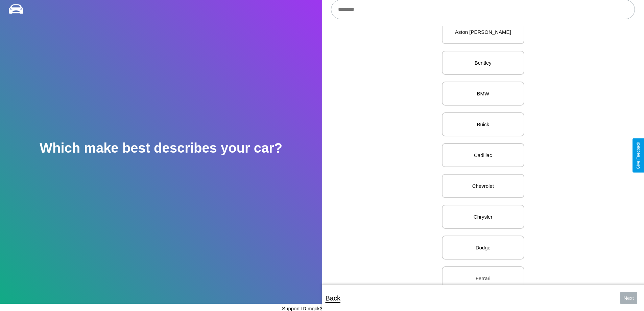  I want to click on p: Ferrari, so click(483, 278).